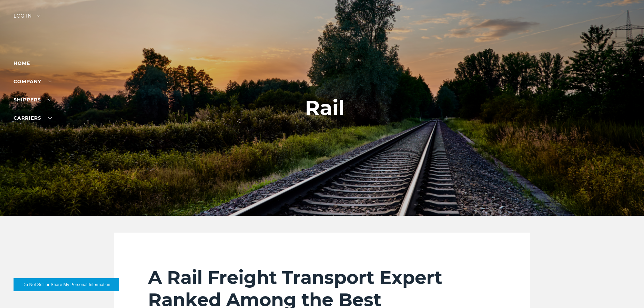  What do you see at coordinates (27, 18) in the screenshot?
I see `div: Log in` at bounding box center [27, 18].